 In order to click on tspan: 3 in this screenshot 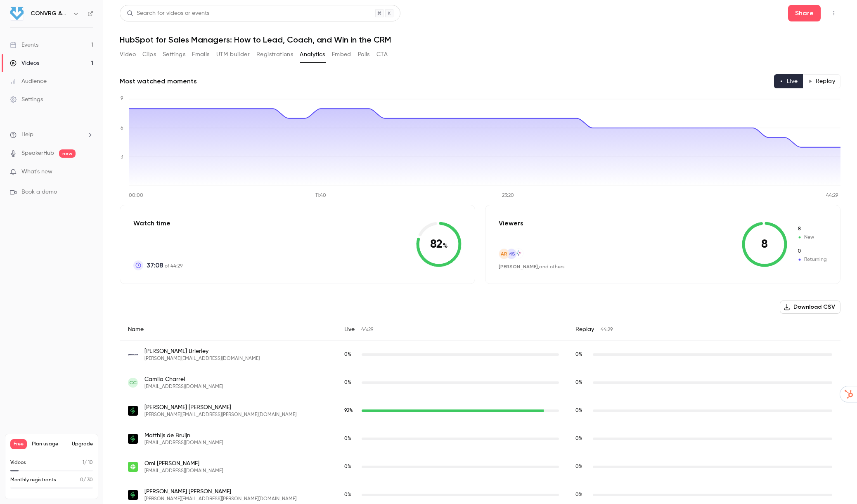, I will do `click(122, 157)`.